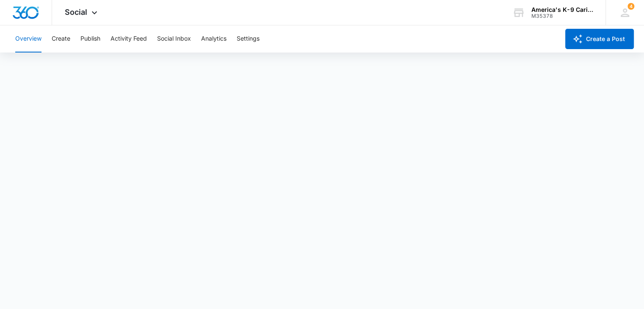  I want to click on button: Create a Post, so click(599, 39).